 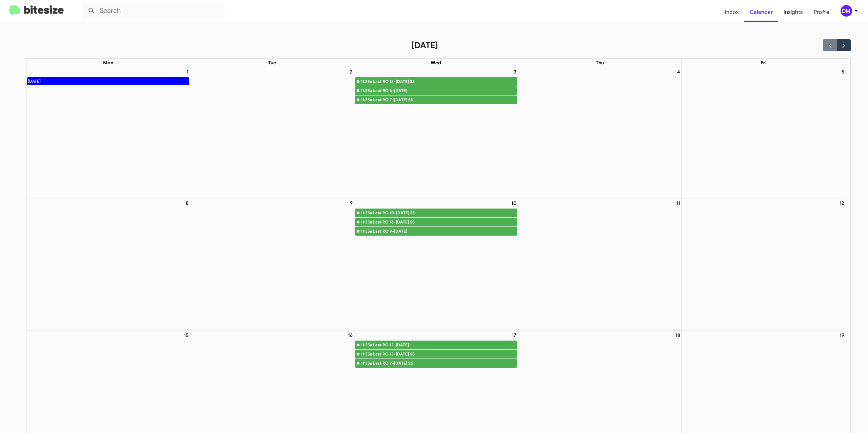 What do you see at coordinates (821, 12) in the screenshot?
I see `a: Profile` at bounding box center [821, 12].